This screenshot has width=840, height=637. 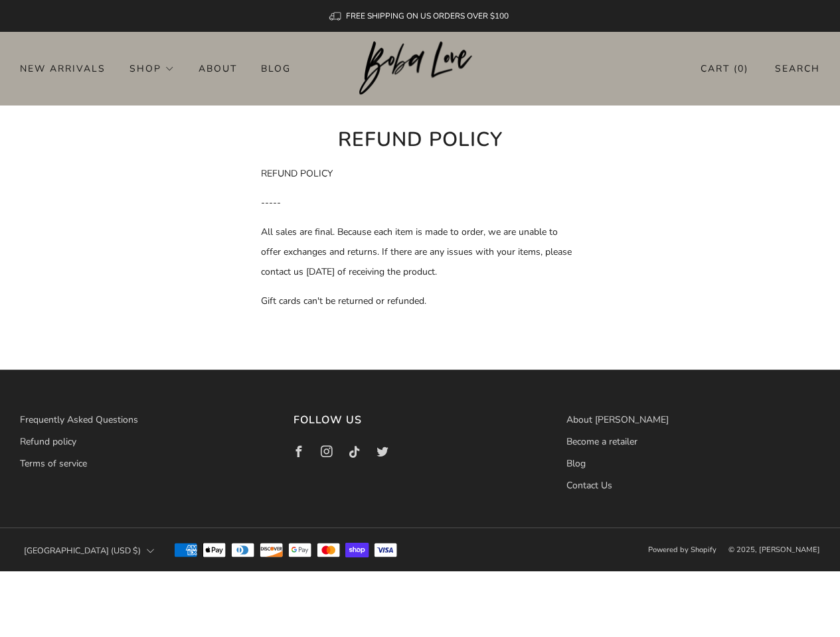 I want to click on h1: Refund policy, so click(x=420, y=140).